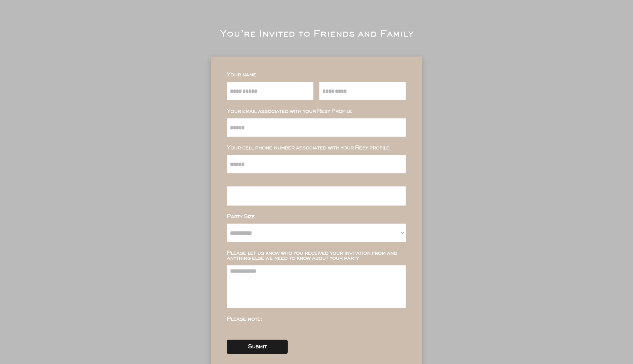 The width and height of the screenshot is (633, 364). I want to click on div: Party Size, so click(316, 216).